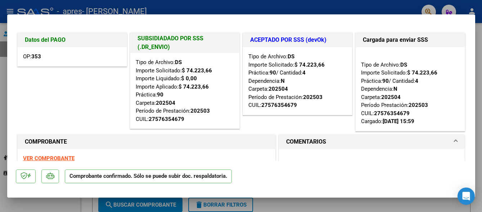 The height and width of the screenshot is (212, 482). What do you see at coordinates (410, 40) in the screenshot?
I see `h1: Cargada para enviar SSS` at bounding box center [410, 40].